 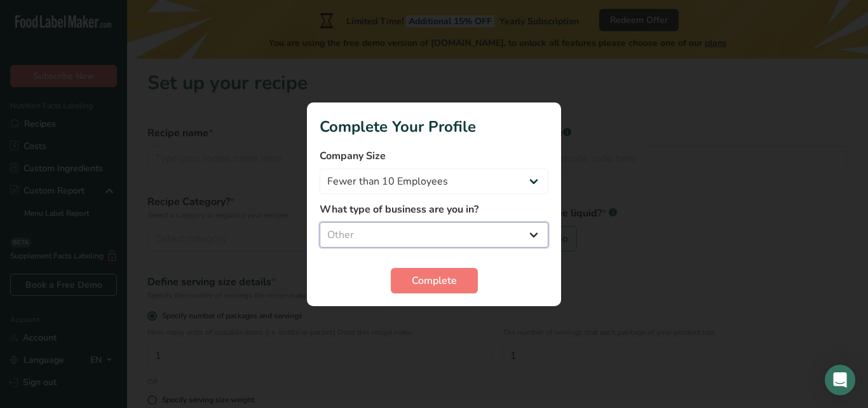 What do you see at coordinates (434, 280) in the screenshot?
I see `span: Complete` at bounding box center [434, 280].